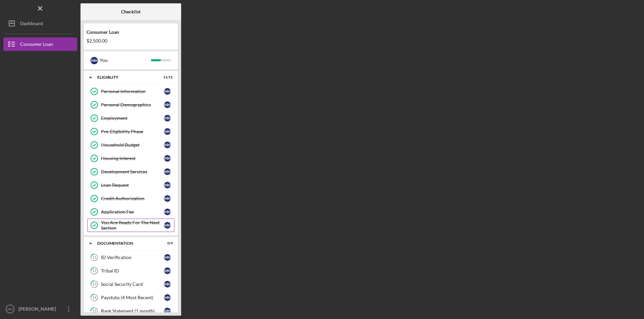  Describe the element at coordinates (132, 199) in the screenshot. I see `div: Credit Authorization` at that location.